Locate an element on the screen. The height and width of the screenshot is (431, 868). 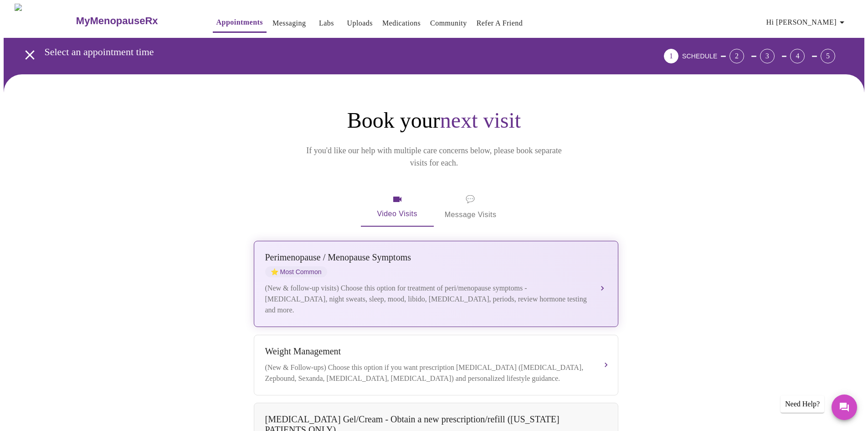
button: Refer a Friend is located at coordinates (500, 23).